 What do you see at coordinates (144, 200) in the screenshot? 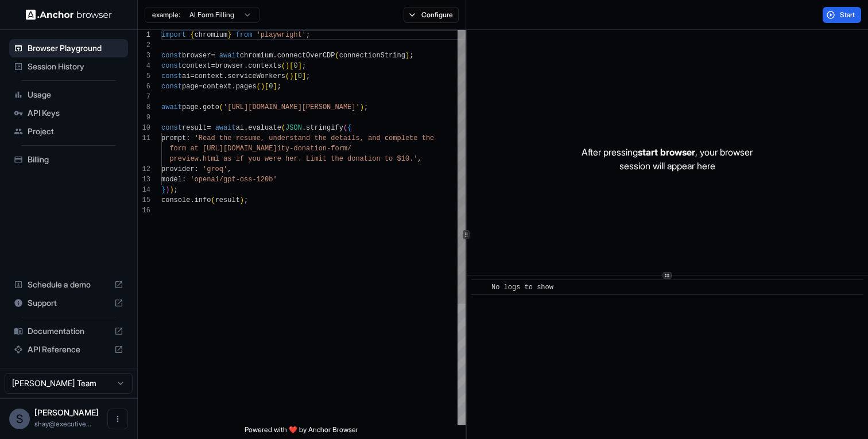
I see `div: 15` at bounding box center [144, 200].